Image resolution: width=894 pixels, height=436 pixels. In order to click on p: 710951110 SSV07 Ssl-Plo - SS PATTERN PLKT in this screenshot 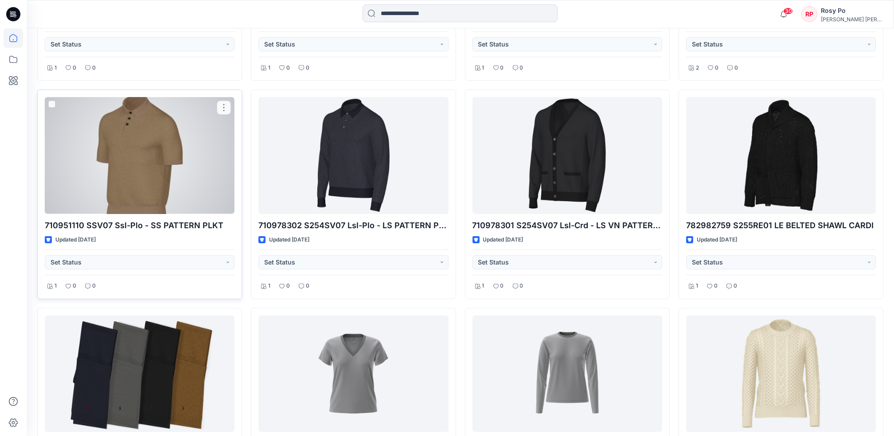, I will do `click(140, 226)`.